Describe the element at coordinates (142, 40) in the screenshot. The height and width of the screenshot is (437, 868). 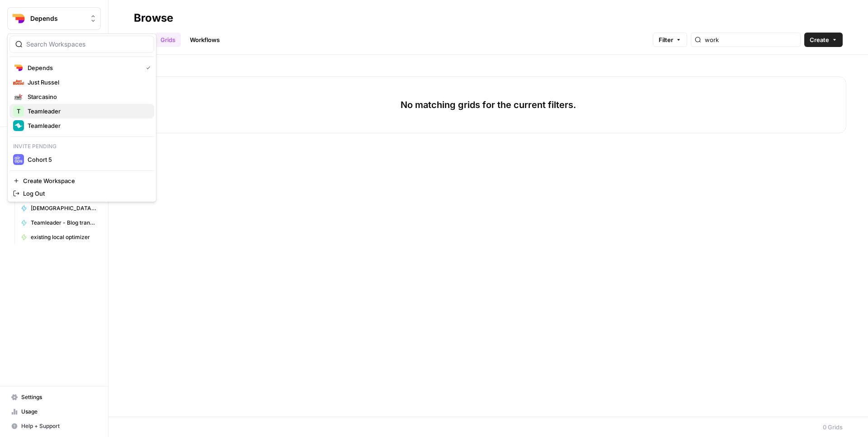
I see `a: All` at that location.